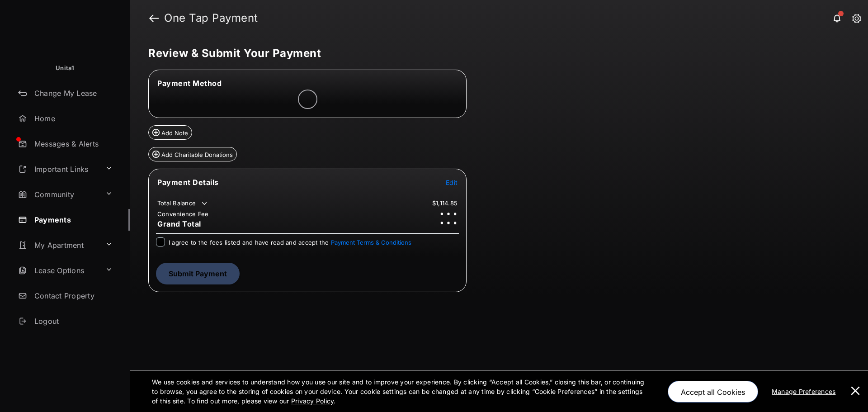 Image resolution: width=868 pixels, height=412 pixels. I want to click on a: Contact Property, so click(73, 296).